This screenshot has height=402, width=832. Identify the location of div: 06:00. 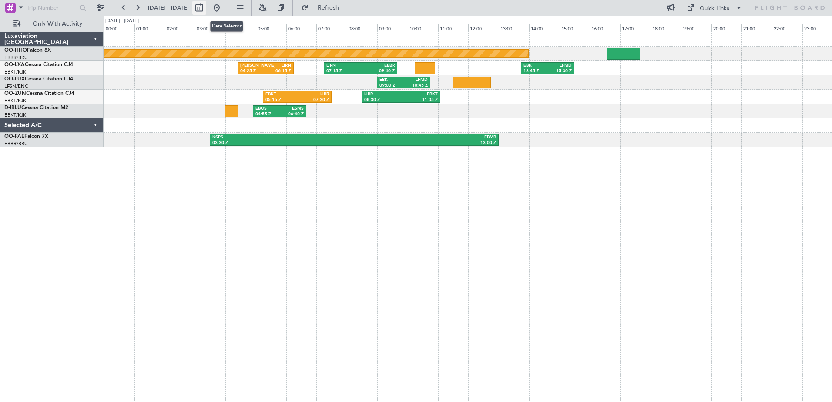
(302, 28).